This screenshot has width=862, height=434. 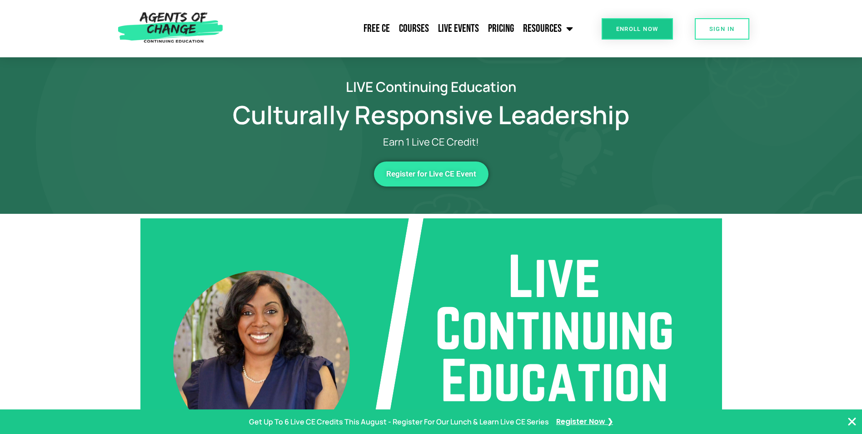 What do you see at coordinates (459, 29) in the screenshot?
I see `a: Live Events` at bounding box center [459, 29].